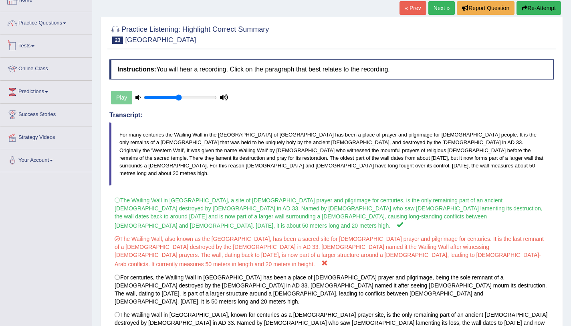 This screenshot has width=571, height=326. What do you see at coordinates (46, 159) in the screenshot?
I see `a: Your Account` at bounding box center [46, 159].